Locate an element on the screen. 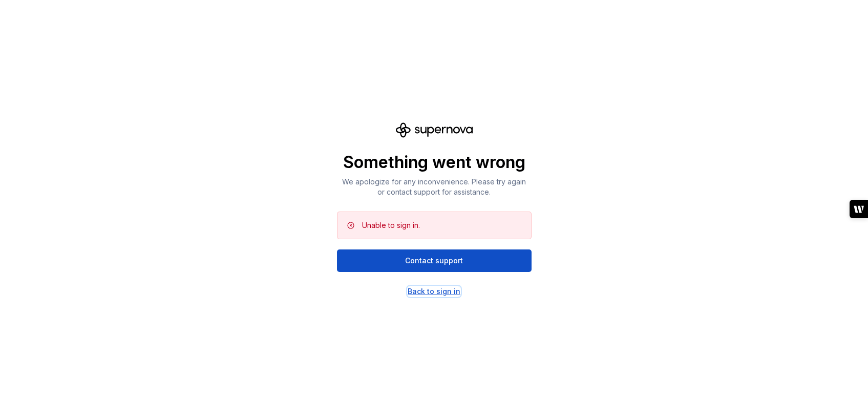  div: Back to sign in is located at coordinates (434, 291).